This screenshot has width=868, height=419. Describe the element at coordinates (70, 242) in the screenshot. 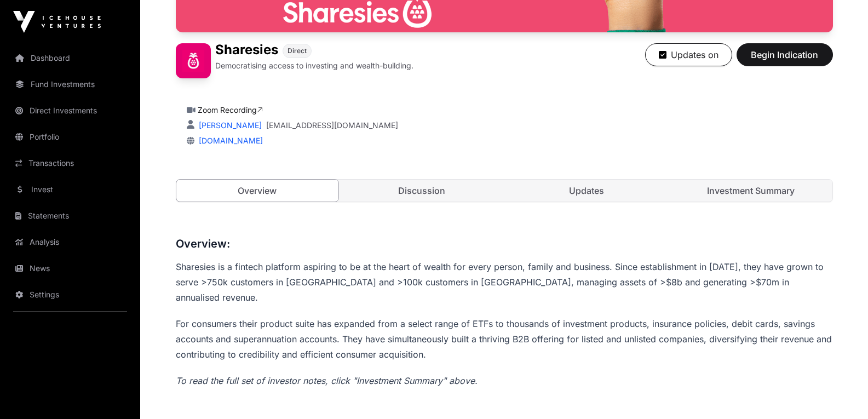

I see `a: Analysis` at that location.